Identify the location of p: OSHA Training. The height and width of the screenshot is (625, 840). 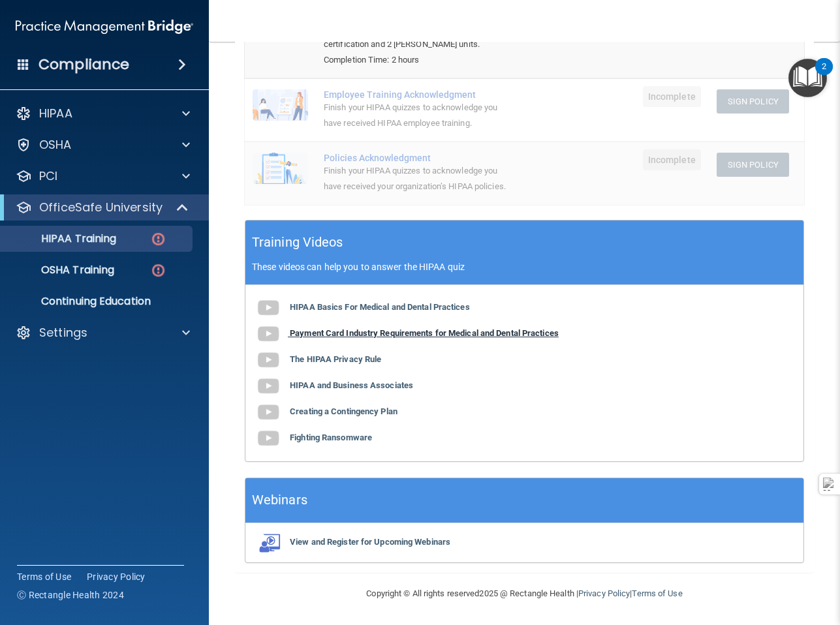
(62, 270).